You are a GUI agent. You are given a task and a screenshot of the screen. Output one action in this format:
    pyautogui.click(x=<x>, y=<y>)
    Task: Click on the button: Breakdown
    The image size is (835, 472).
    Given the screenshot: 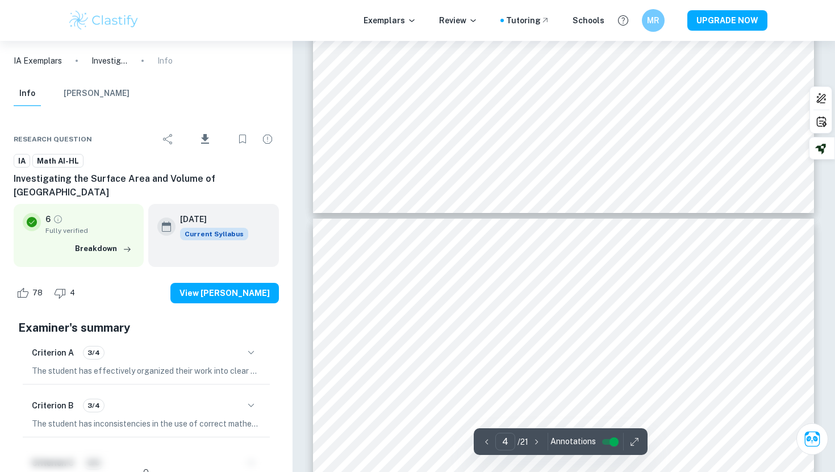 What is the action you would take?
    pyautogui.click(x=103, y=249)
    